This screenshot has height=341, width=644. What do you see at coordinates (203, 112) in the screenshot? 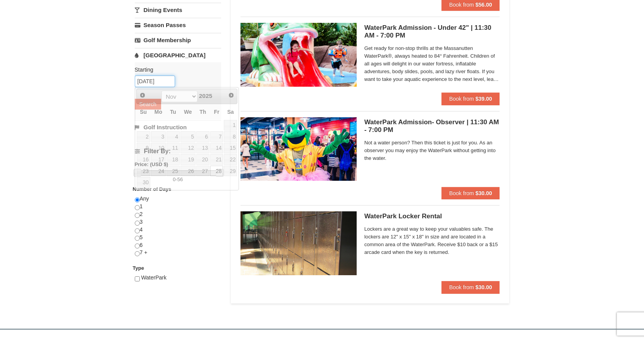
I see `span: Thursday` at bounding box center [203, 112].